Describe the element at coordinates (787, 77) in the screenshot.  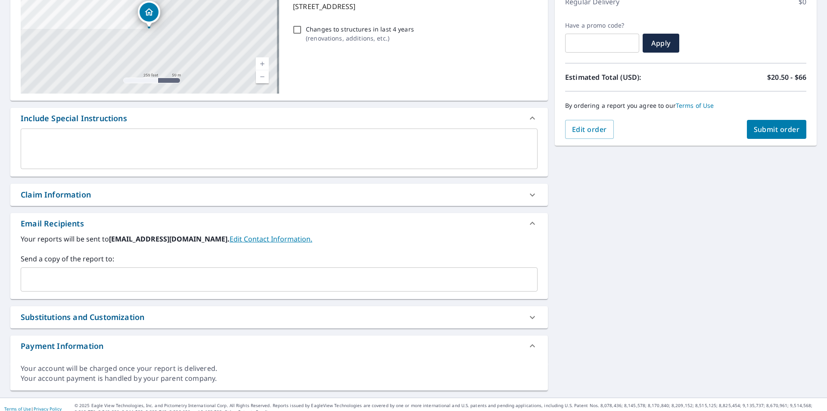
I see `p: $20.50 - $66` at that location.